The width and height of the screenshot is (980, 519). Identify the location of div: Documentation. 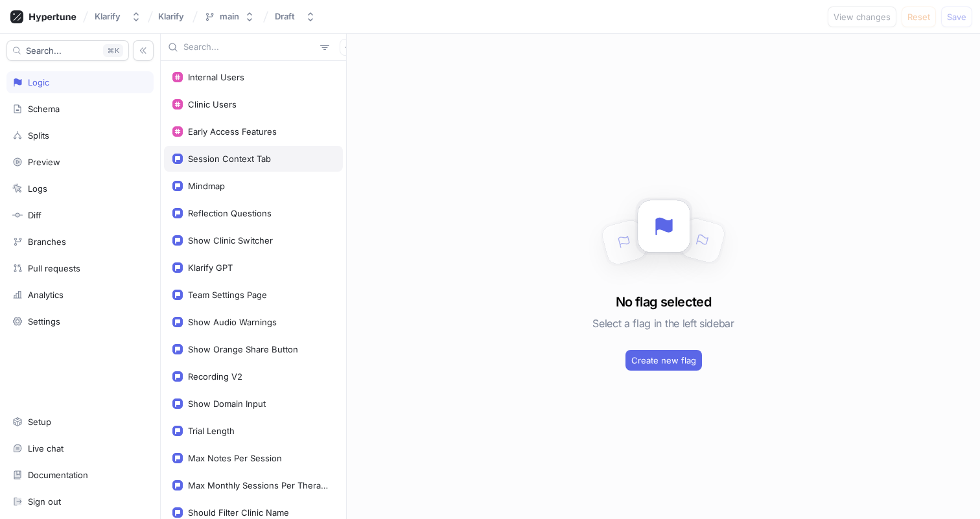
(58, 475).